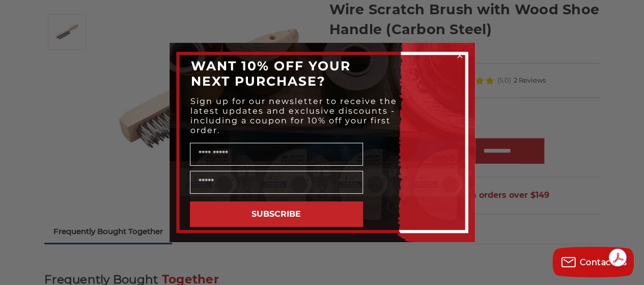 The height and width of the screenshot is (285, 644). Describe the element at coordinates (593, 262) in the screenshot. I see `button: Contact us` at that location.